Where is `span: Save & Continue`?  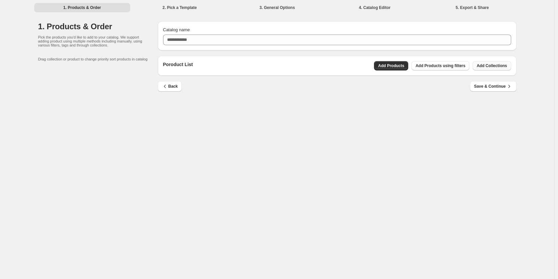 span: Save & Continue is located at coordinates (492, 86).